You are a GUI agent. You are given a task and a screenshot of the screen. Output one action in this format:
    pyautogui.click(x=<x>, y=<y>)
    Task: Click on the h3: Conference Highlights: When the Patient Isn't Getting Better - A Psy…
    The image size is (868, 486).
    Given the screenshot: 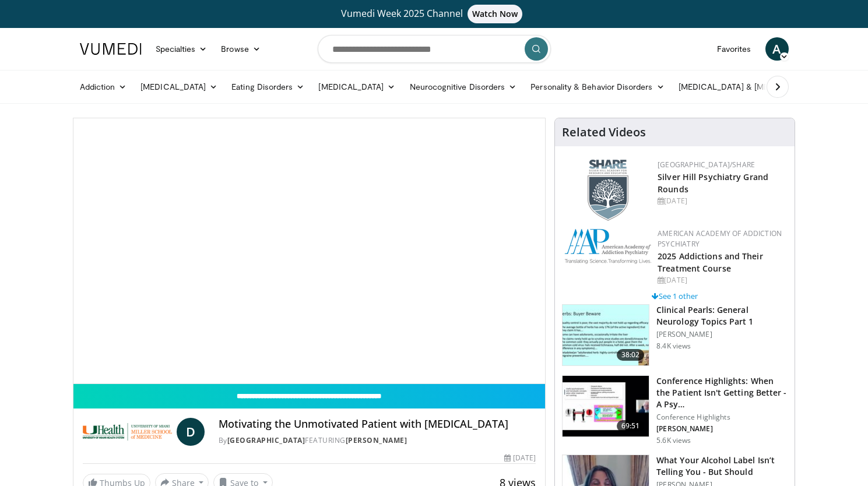 What is the action you would take?
    pyautogui.click(x=722, y=393)
    